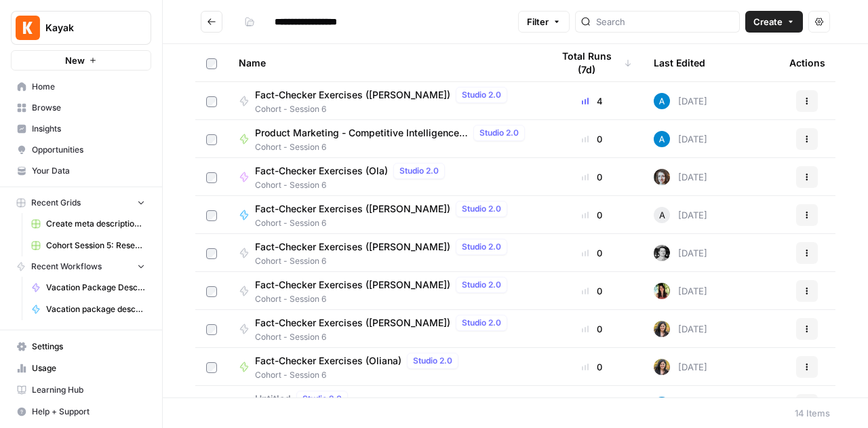  Describe the element at coordinates (662, 177) in the screenshot. I see `img: rz7p8tmnmqi1pt4pno23fskyt2v8` at that location.